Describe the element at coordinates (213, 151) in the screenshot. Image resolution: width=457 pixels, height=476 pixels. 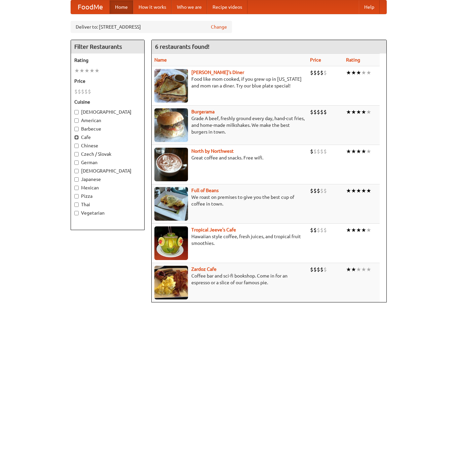
I see `a: North by Northwest` at that location.